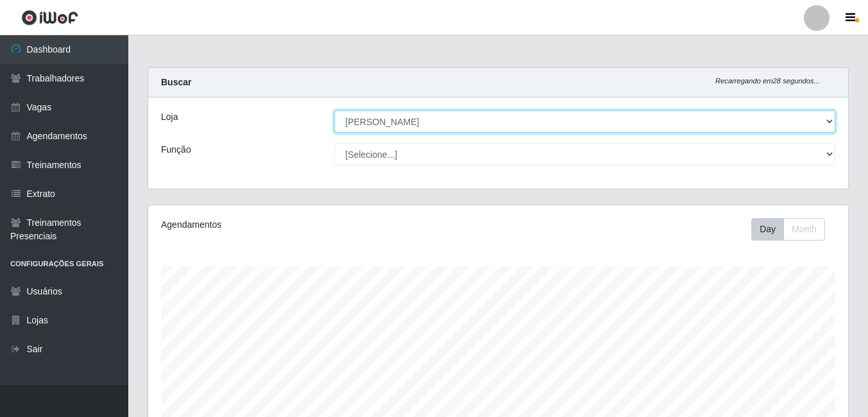  I want to click on div: First group, so click(787, 229).